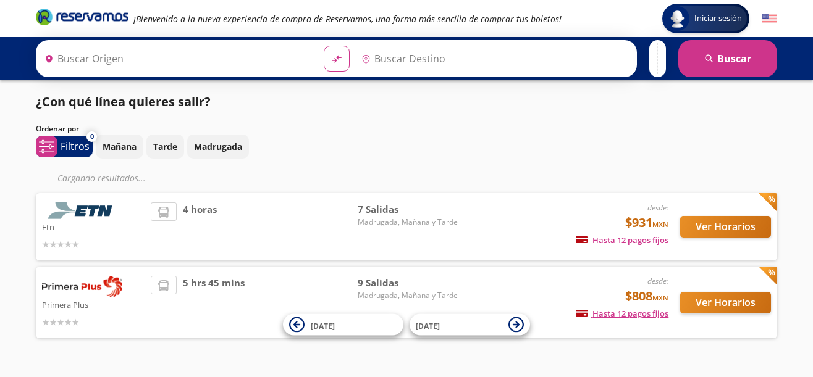 The image size is (813, 377). I want to click on p: Filtros, so click(75, 146).